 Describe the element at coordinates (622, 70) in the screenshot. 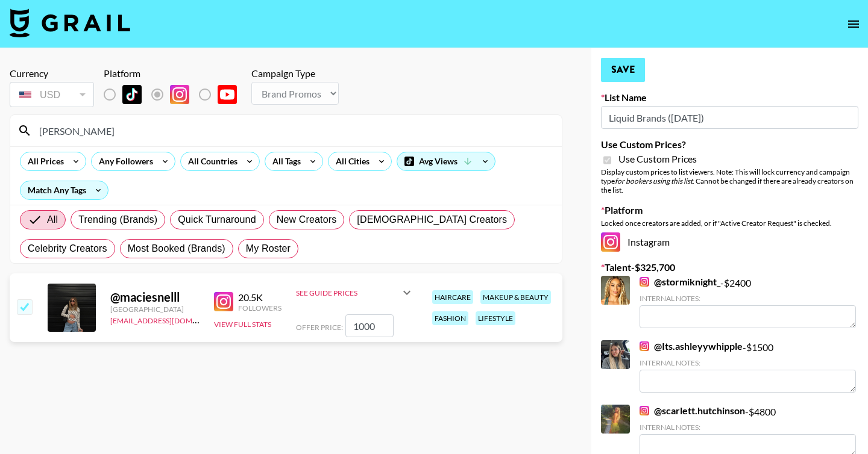

I see `button: Save` at that location.